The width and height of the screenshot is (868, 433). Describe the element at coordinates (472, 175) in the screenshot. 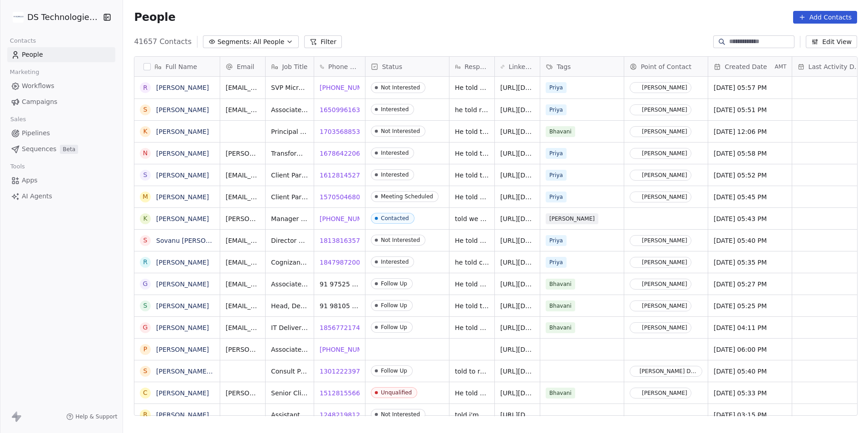

I see `span: He told that he will attach his contracting team than the will review and let us know from their ...` at that location.